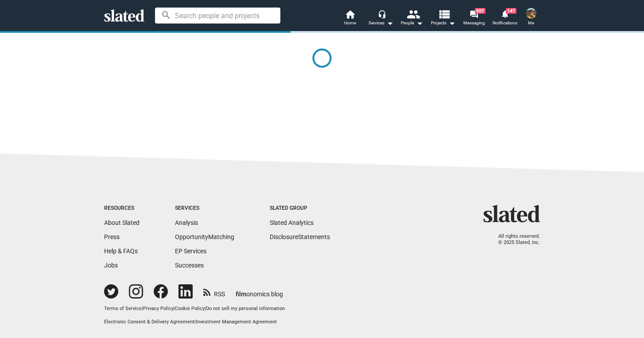  Describe the element at coordinates (189, 265) in the screenshot. I see `a: Successes` at that location.